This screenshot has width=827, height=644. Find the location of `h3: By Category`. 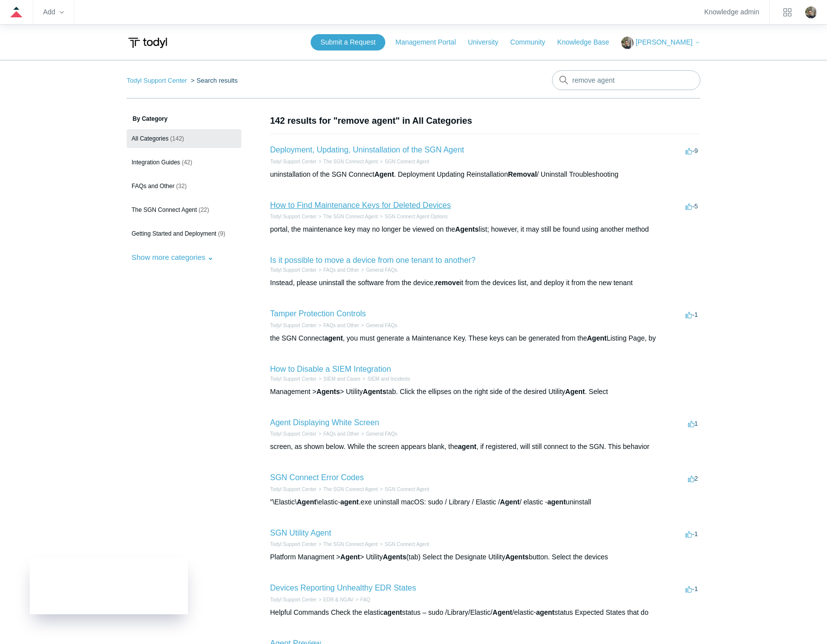

h3: By Category is located at coordinates (184, 118).